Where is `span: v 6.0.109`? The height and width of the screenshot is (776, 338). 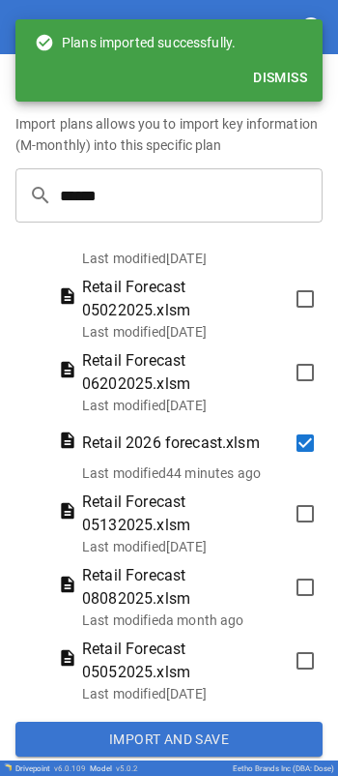
span: v 6.0.109 is located at coordinates (70, 768).